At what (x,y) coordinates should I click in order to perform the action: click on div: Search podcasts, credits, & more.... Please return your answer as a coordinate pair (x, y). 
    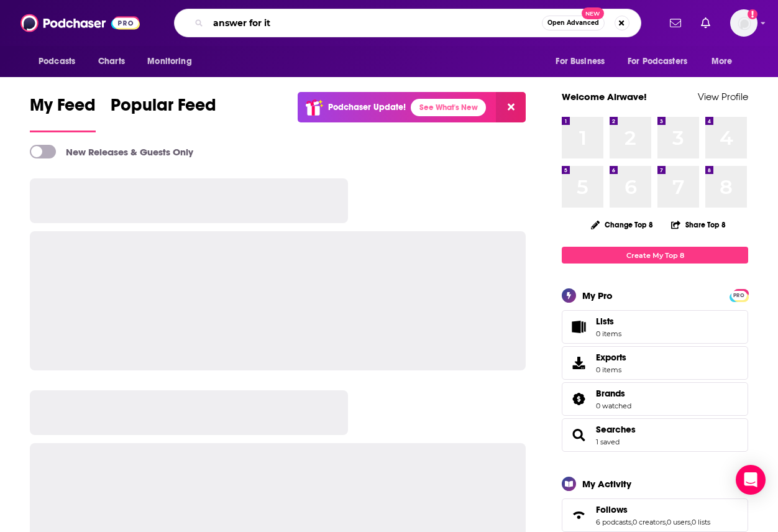
    Looking at the image, I should click on (407, 23).